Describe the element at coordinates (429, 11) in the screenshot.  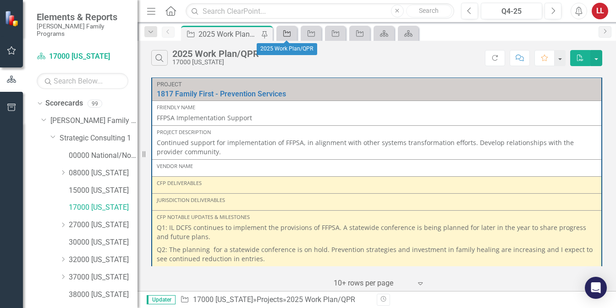
I see `span: Search` at that location.